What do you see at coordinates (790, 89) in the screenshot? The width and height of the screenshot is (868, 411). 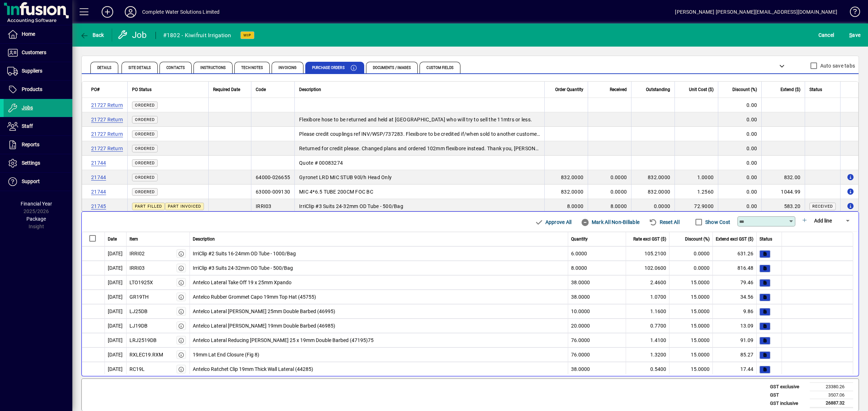 I see `span: Extend ($)` at bounding box center [790, 89].